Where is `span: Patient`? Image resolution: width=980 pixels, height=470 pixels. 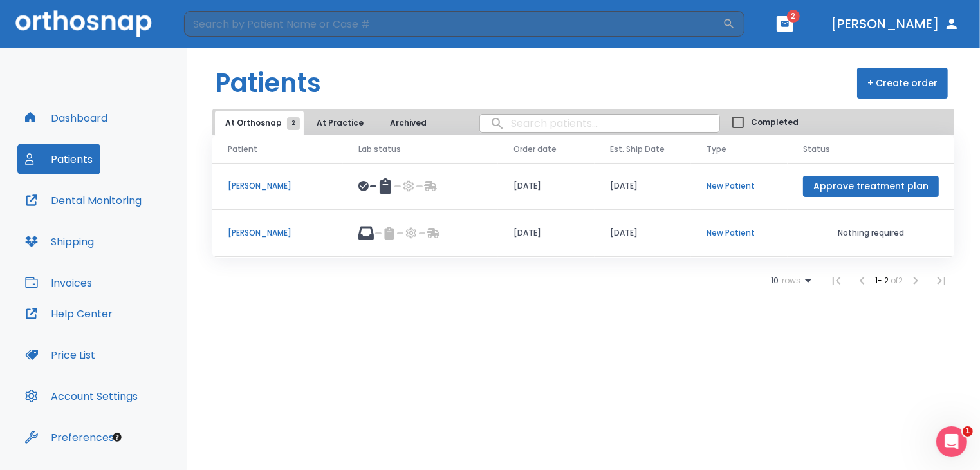 span: Patient is located at coordinates (243, 150).